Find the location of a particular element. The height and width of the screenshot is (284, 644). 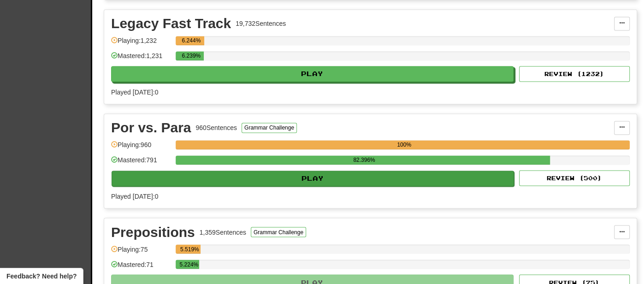

div: 5.224% is located at coordinates (189, 264).